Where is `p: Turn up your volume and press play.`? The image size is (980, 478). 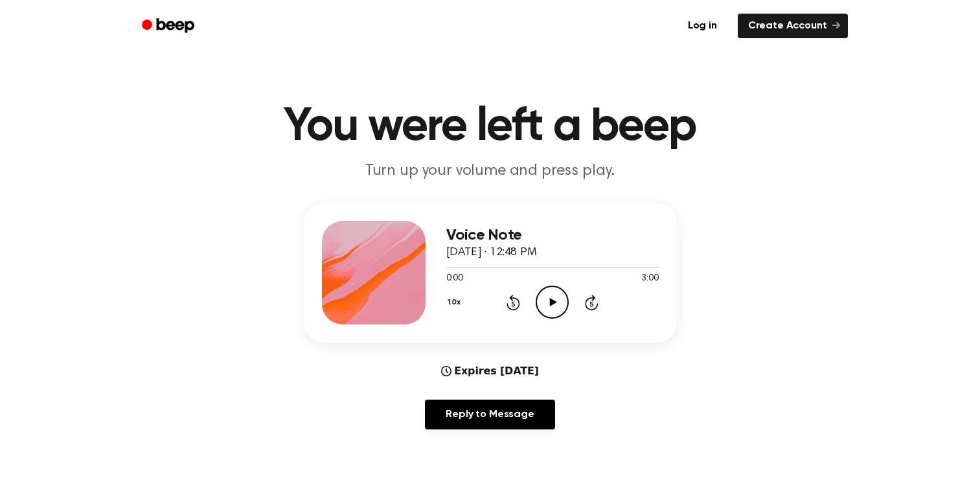 p: Turn up your volume and press play. is located at coordinates (491, 171).